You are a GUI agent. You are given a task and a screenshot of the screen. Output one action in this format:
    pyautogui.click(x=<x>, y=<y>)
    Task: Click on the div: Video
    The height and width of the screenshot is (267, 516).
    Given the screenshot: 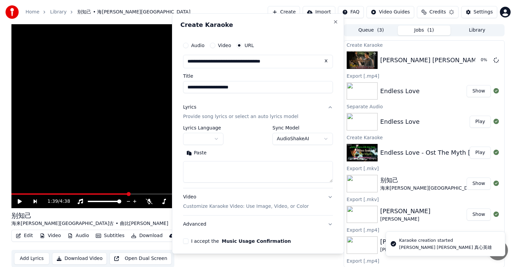 What is the action you would take?
    pyautogui.click(x=246, y=202)
    